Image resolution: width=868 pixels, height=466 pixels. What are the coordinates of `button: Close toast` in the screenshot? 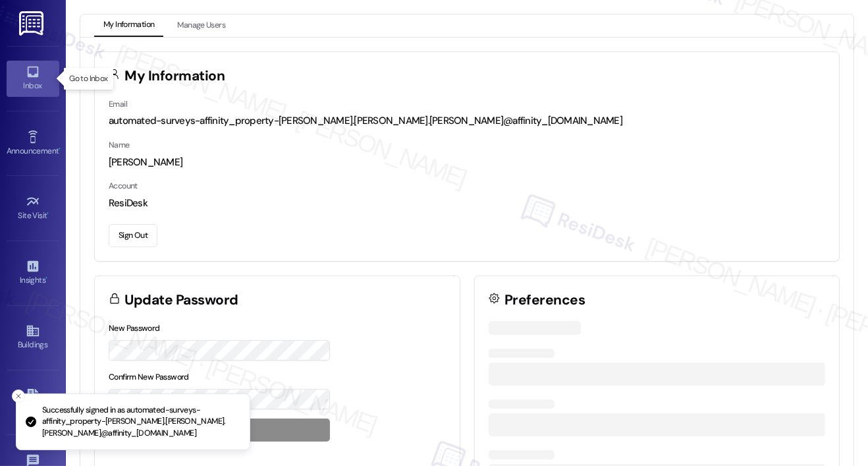 It's located at (19, 397).